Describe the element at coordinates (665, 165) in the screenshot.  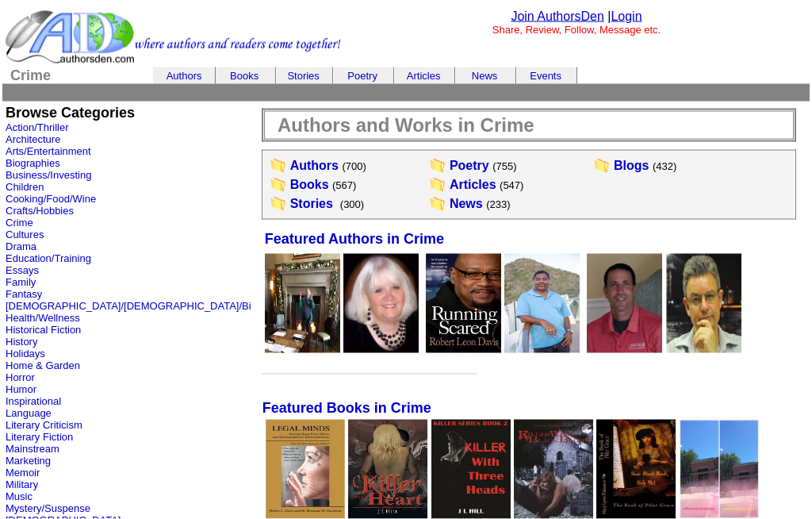
I see `font: (432)` at that location.